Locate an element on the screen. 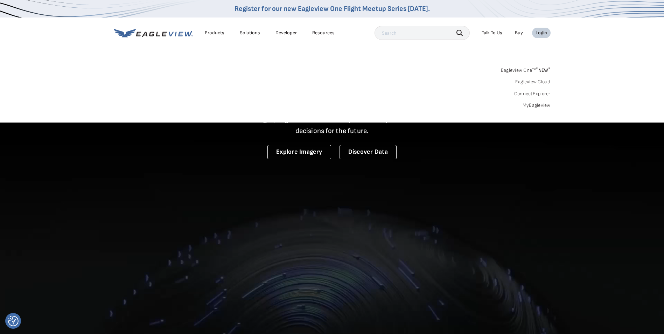 Image resolution: width=664 pixels, height=334 pixels. span: NEW is located at coordinates (543, 70).